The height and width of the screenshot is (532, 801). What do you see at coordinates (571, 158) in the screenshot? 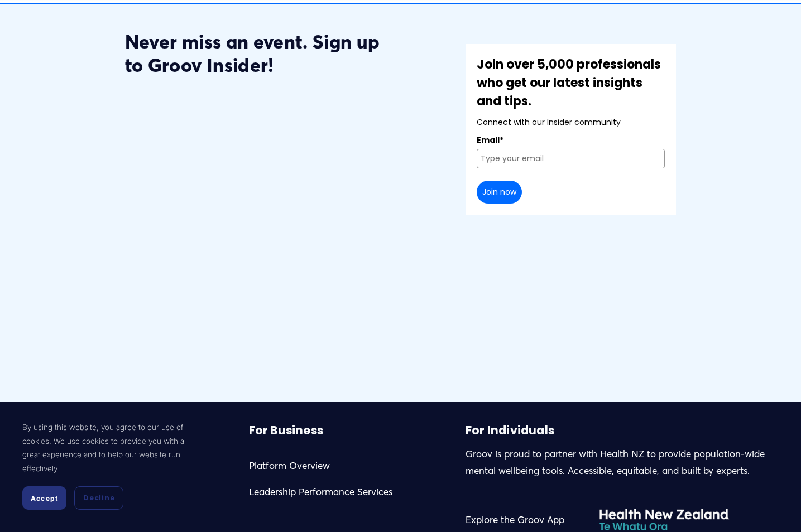
I see `input: Type your email` at bounding box center [571, 158].